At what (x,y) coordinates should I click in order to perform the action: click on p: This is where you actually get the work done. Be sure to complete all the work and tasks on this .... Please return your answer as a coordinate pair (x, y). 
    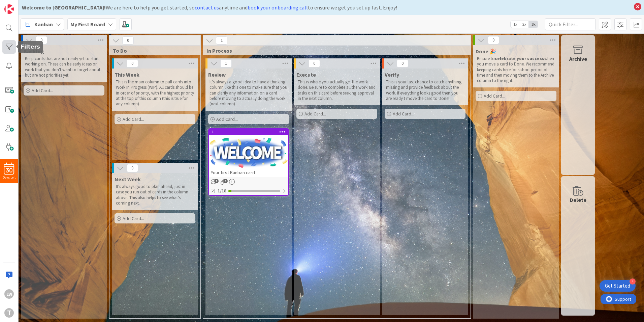
    Looking at the image, I should click on (337, 90).